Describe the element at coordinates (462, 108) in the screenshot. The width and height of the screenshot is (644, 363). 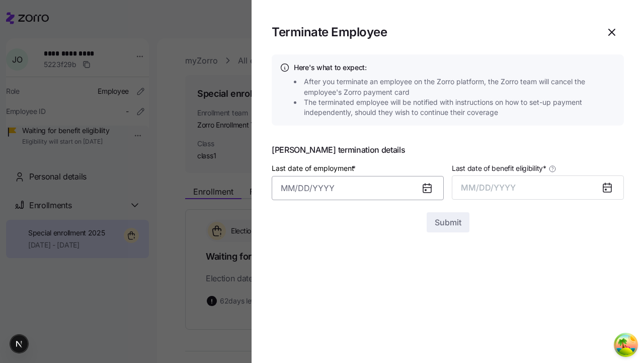
I see `span: The terminated employee will be notified with instructions on how to set-up payment independently...` at that location.